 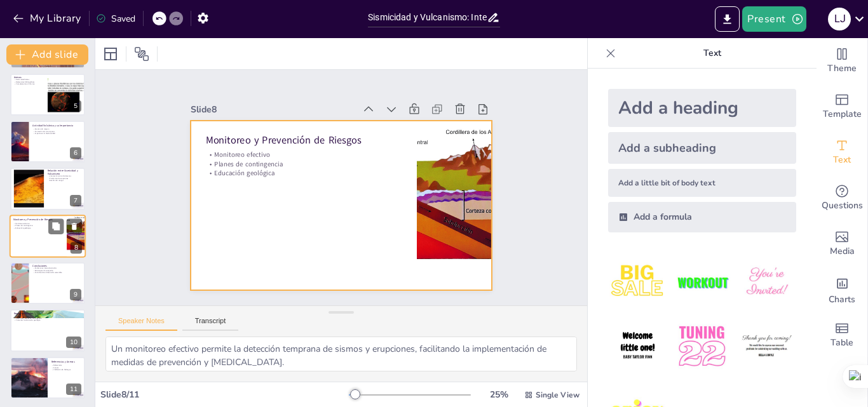 What do you see at coordinates (47, 318) in the screenshot?
I see `p: Desarrollar planes de contingencia` at bounding box center [47, 318].